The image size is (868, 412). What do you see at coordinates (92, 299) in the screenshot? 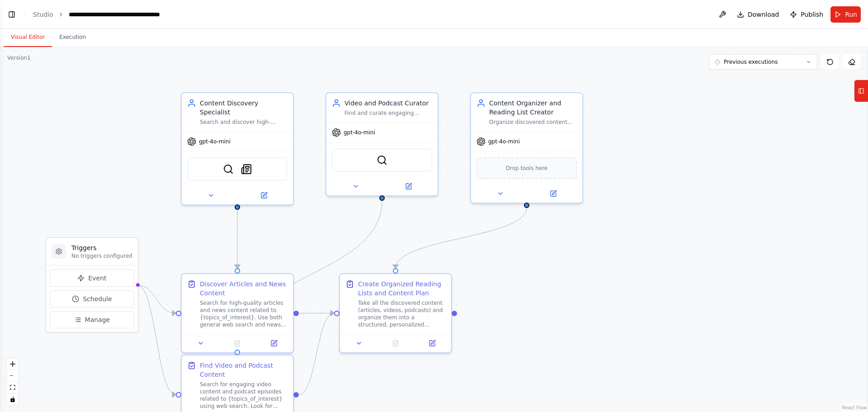
I see `button: Schedule` at bounding box center [92, 299].